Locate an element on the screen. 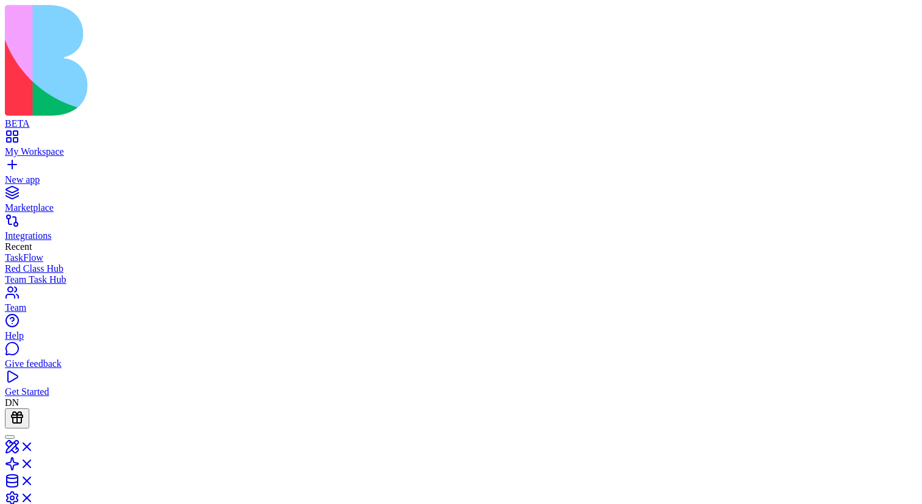  a: TaskFlow is located at coordinates (461, 258).